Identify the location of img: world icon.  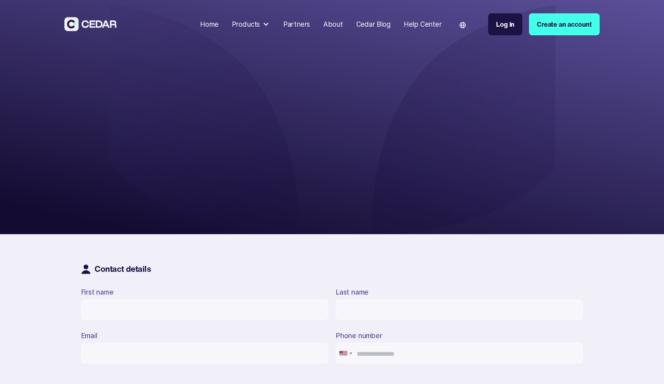
(463, 25).